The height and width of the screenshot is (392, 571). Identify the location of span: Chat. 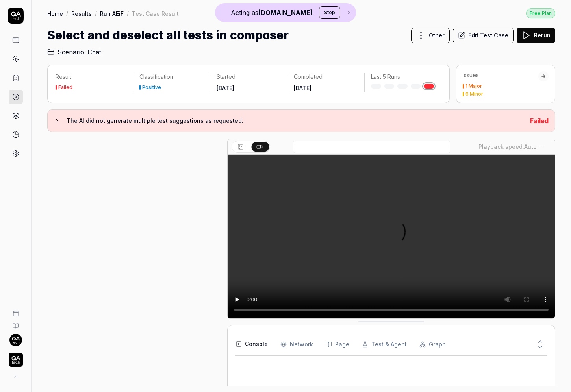
(94, 52).